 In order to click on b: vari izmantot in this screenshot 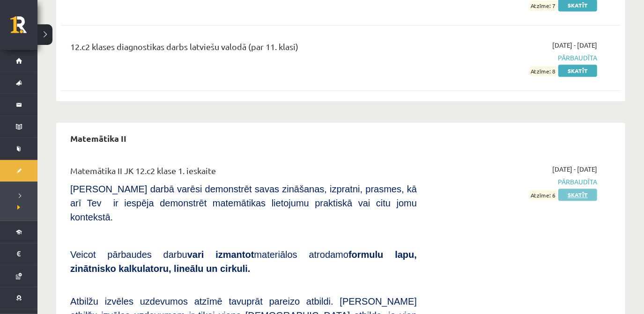, I will do `click(220, 255)`.